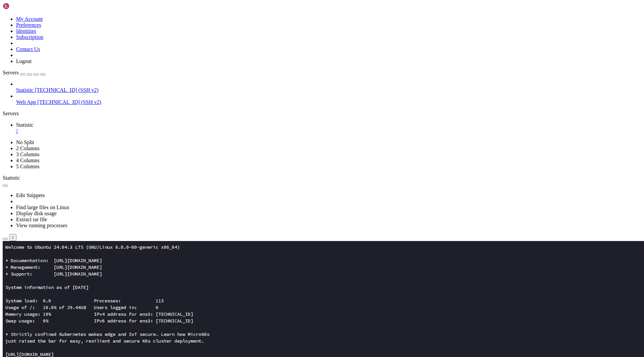  Describe the element at coordinates (280, 194) in the screenshot. I see `x-row: root@s168525:~#` at that location.